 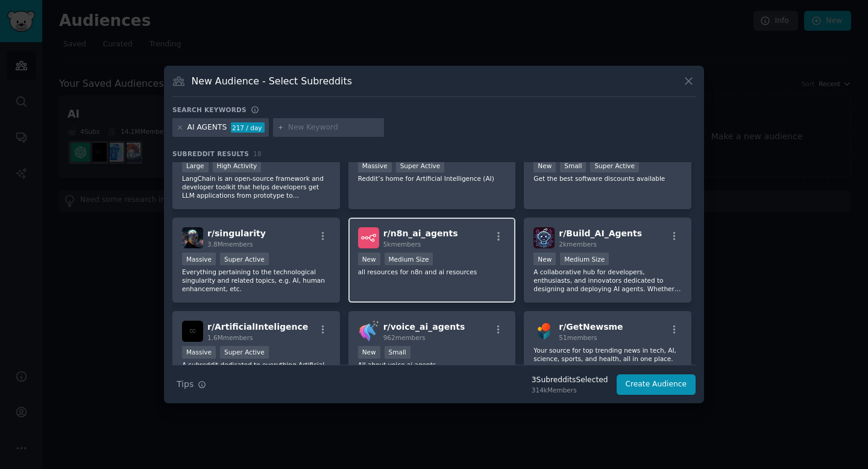 I want to click on img: n8n_ai_agents, so click(x=368, y=237).